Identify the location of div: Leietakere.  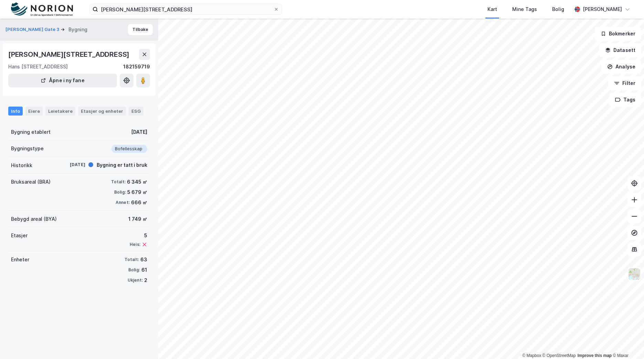
(61, 111).